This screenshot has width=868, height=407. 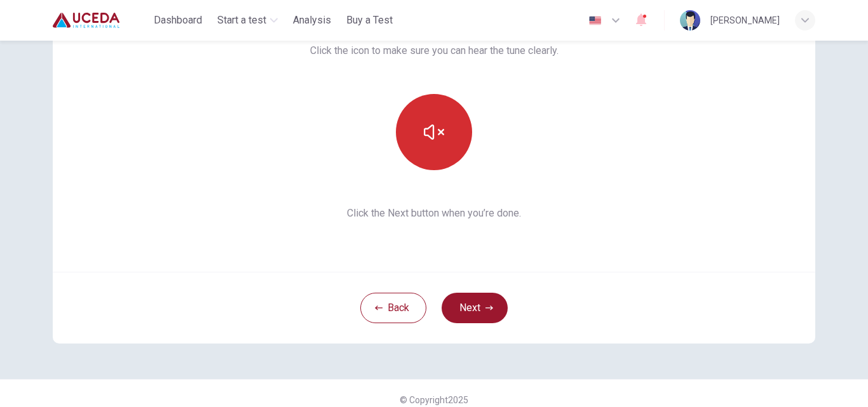 What do you see at coordinates (393, 308) in the screenshot?
I see `button: Back` at bounding box center [393, 308].